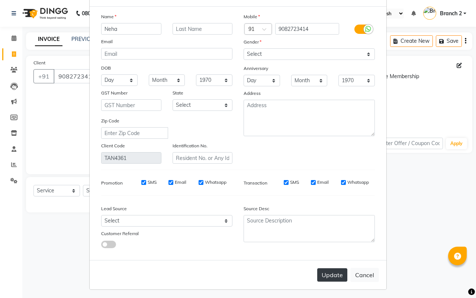 The image size is (476, 298). Describe the element at coordinates (252, 17) in the screenshot. I see `label: Mobile` at that location.